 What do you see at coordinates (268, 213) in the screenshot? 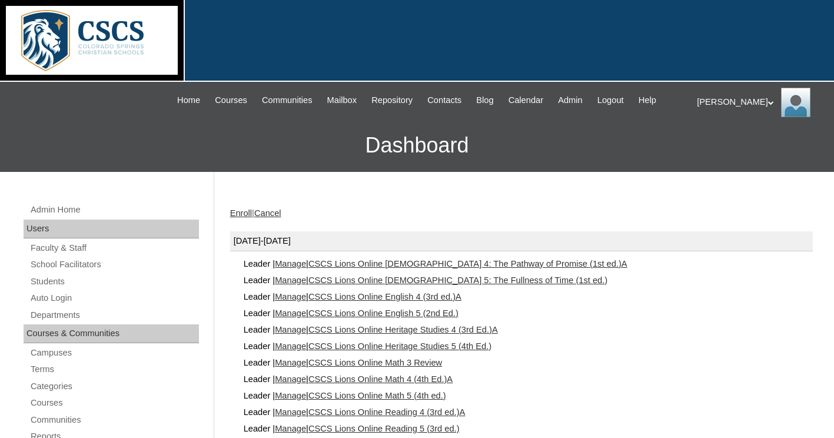
I see `a: Cancel` at bounding box center [268, 213].